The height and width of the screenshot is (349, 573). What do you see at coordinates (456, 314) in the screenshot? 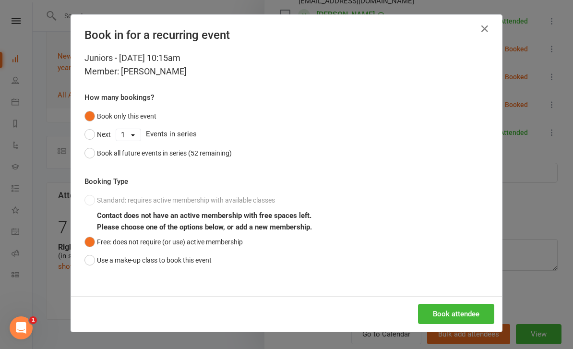
I see `button: Book attendee` at bounding box center [456, 314].